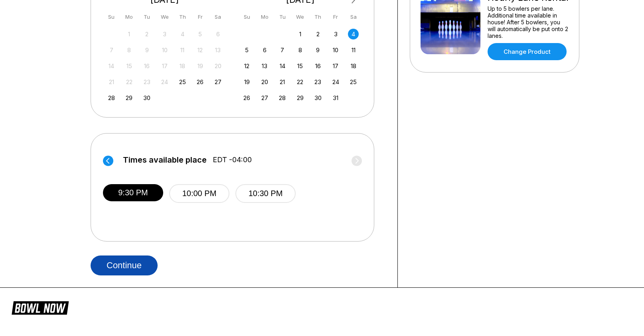 The width and height of the screenshot is (644, 336). What do you see at coordinates (300, 98) in the screenshot?
I see `div: Choose Wednesday, October 29th, 2025` at bounding box center [300, 98].